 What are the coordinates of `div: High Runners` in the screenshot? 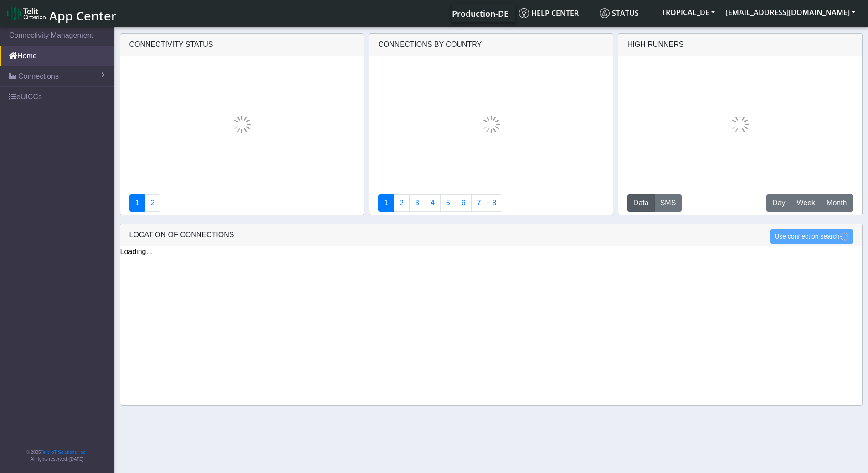 It's located at (656, 44).